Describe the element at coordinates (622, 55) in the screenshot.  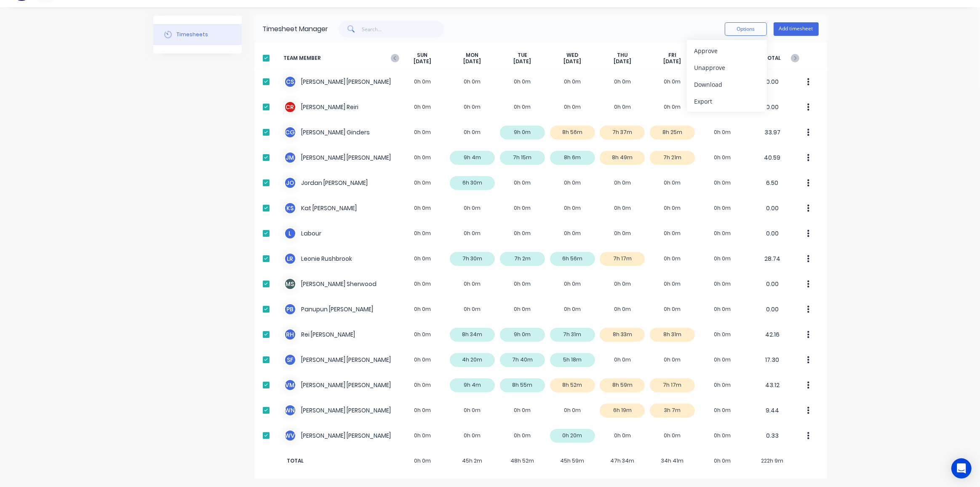
I see `span: THU` at that location.